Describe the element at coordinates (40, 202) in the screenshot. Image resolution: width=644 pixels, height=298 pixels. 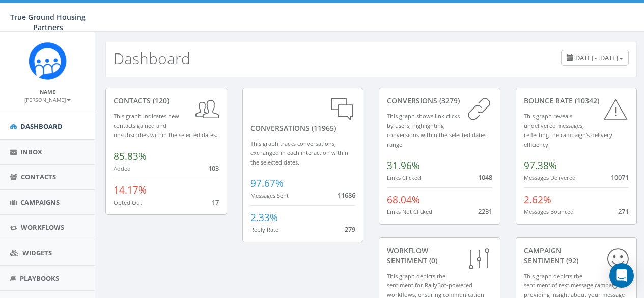
I see `span: Campaigns` at that location.